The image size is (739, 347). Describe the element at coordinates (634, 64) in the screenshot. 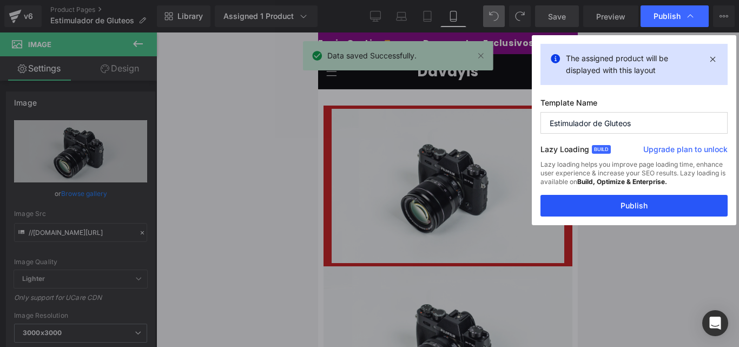

I see `p: The assigned product will be displayed with this layout` at that location.